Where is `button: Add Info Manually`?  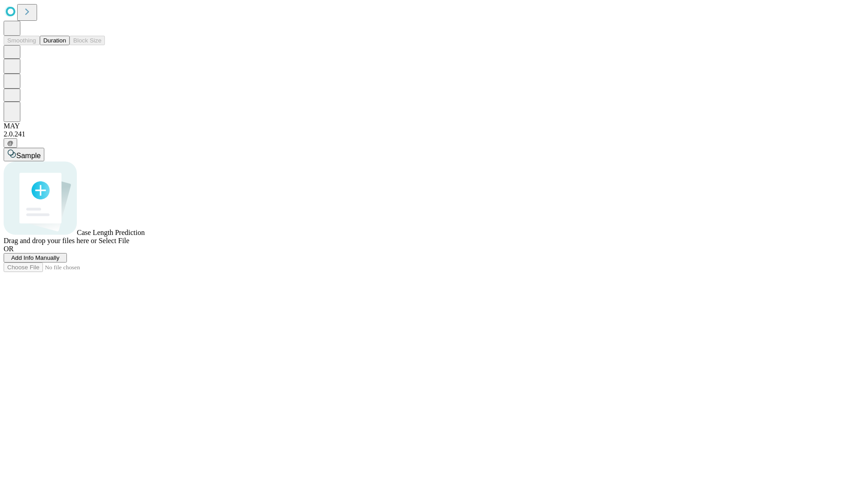
button: Add Info Manually is located at coordinates (35, 257).